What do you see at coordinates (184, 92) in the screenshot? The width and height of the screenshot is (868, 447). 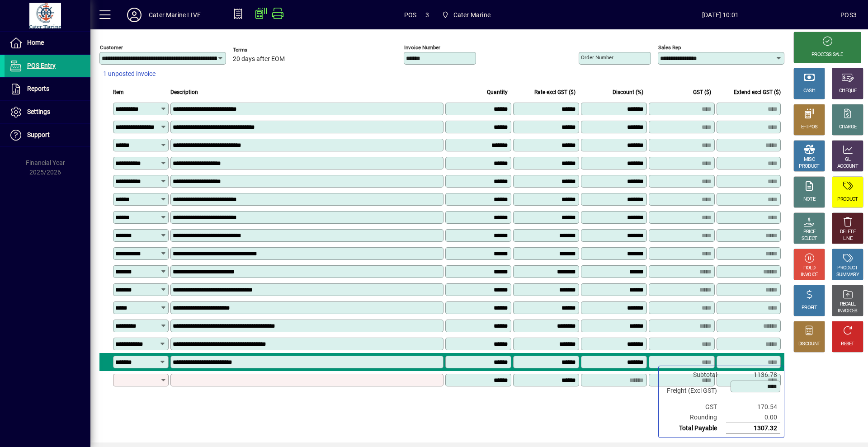 I see `span: Description` at bounding box center [184, 92].